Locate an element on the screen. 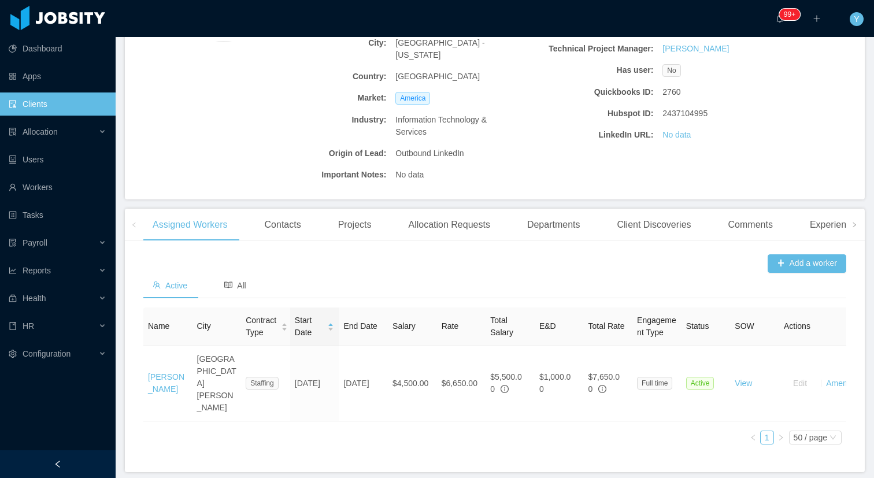 This screenshot has height=478, width=874. i: icon: caret-down is located at coordinates (284, 328).